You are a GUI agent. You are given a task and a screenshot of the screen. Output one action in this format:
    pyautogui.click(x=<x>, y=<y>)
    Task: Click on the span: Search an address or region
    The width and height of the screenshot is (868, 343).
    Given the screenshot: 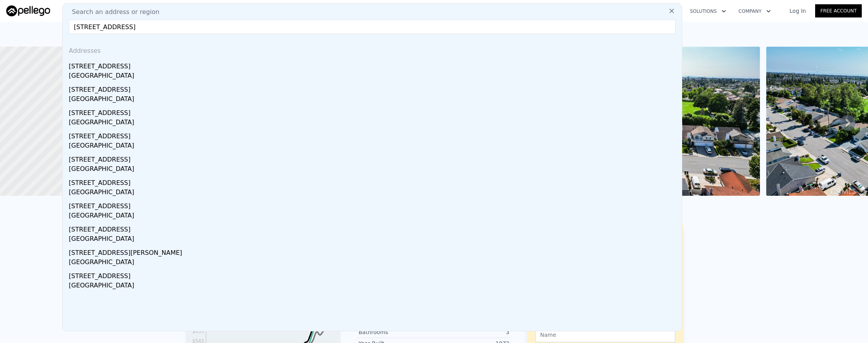 What is the action you would take?
    pyautogui.click(x=112, y=12)
    